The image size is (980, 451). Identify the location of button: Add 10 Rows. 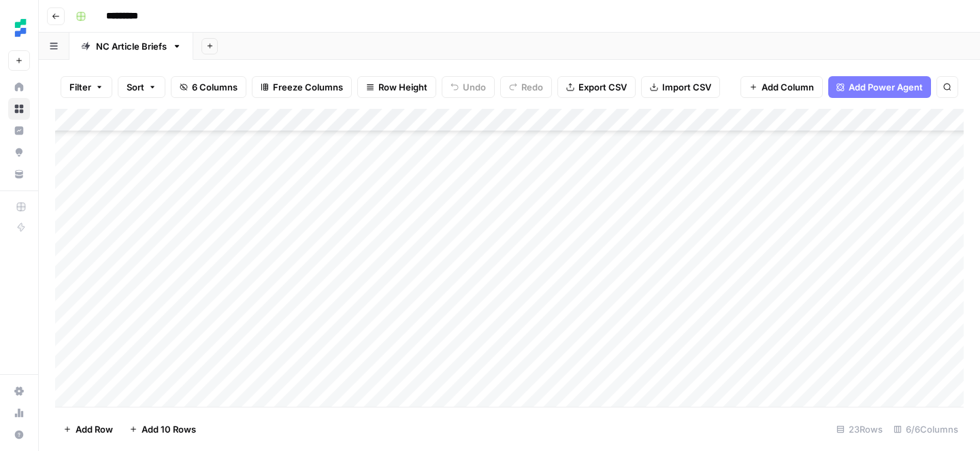
(163, 429).